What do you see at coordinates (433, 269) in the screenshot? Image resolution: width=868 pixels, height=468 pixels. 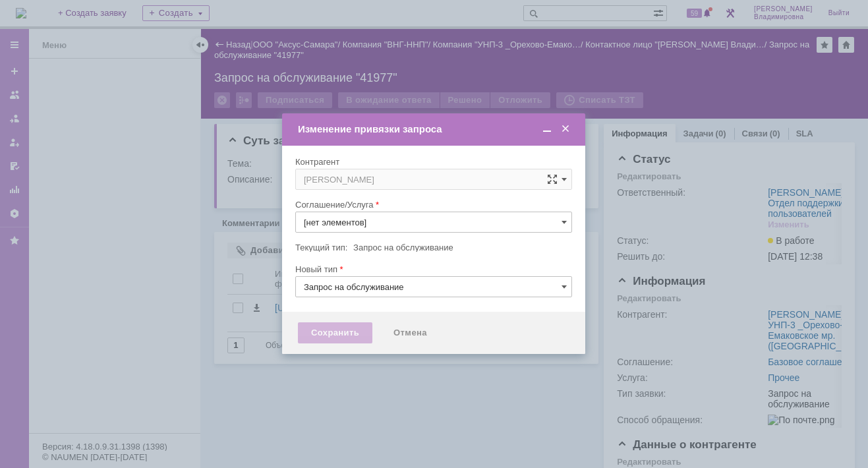 I see `div: Новый тип` at bounding box center [433, 269].